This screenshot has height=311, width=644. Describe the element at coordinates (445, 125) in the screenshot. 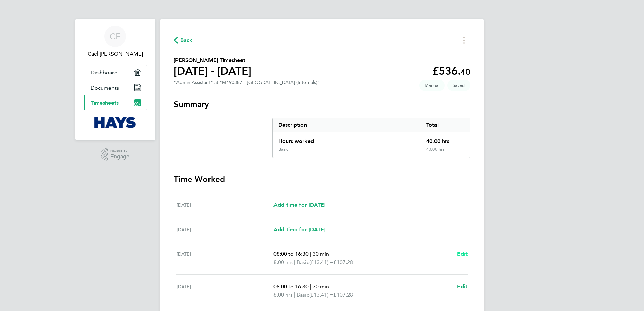

I see `div: Total` at that location.